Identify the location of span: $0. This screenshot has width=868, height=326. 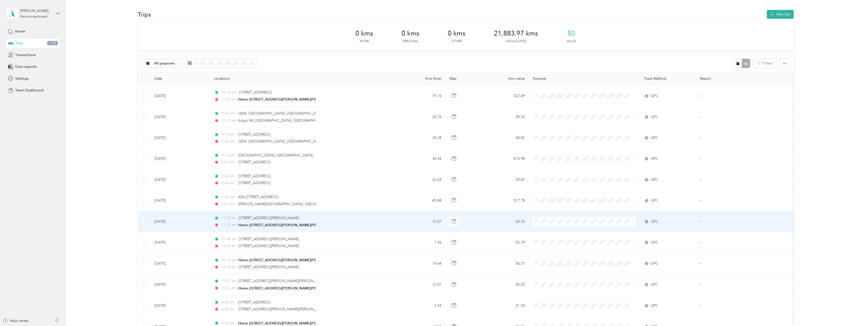
(571, 33).